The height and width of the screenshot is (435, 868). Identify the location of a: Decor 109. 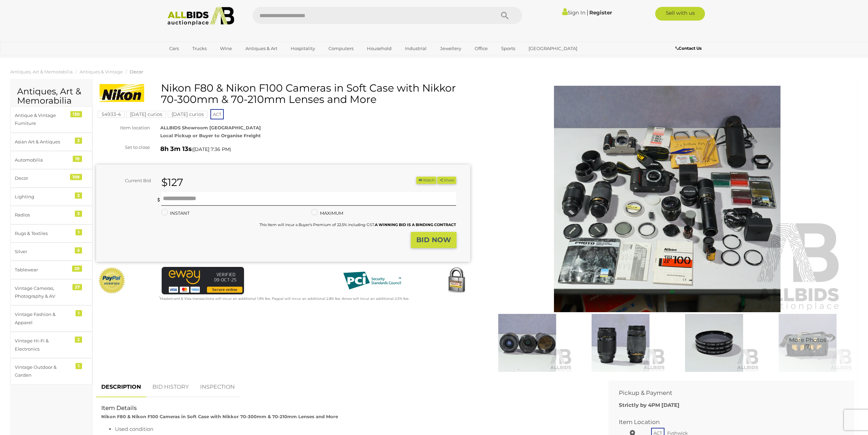
(51, 178).